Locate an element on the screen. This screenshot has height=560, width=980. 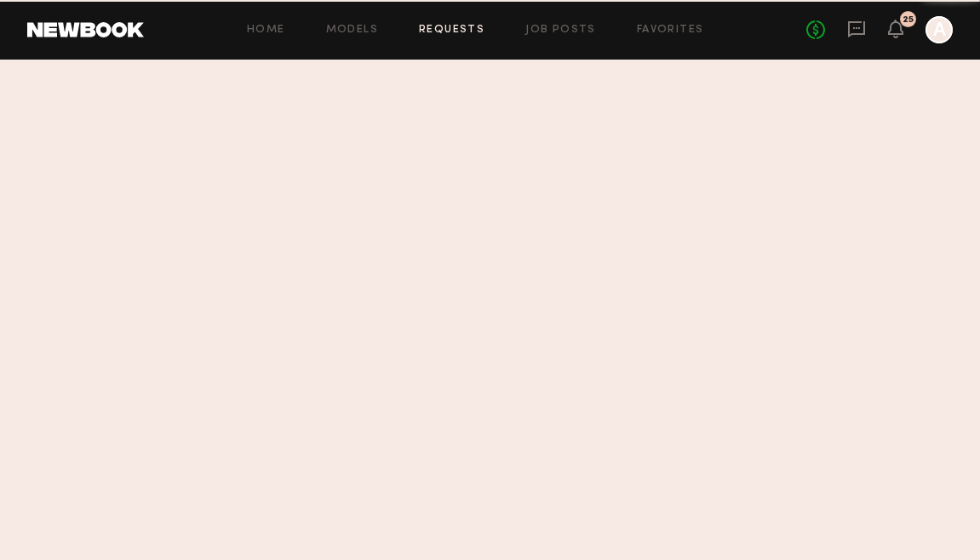
a: Requests is located at coordinates (451, 30).